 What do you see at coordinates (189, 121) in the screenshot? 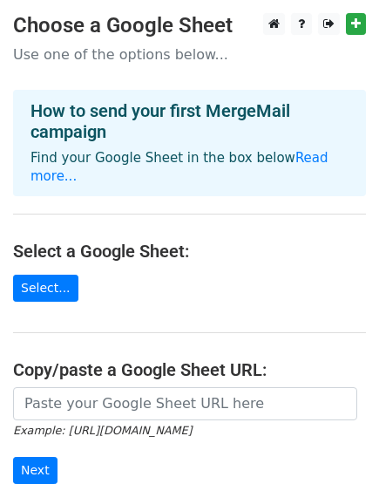
I see `h4: How to send your first MergeMail campaign` at bounding box center [189, 121].